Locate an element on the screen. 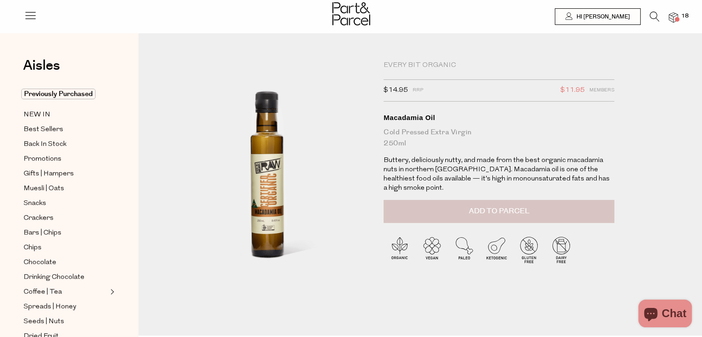 Image resolution: width=702 pixels, height=337 pixels. a: 18 is located at coordinates (674, 17).